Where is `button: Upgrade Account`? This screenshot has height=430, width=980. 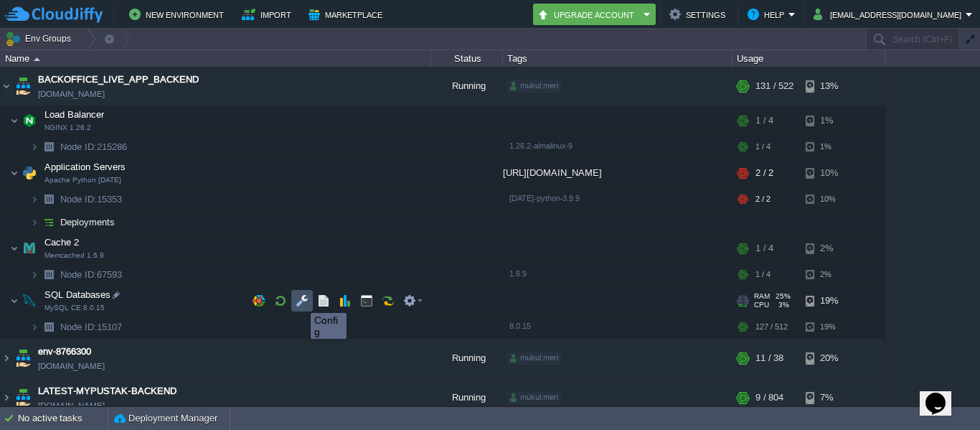
button: Upgrade Account is located at coordinates (588, 14).